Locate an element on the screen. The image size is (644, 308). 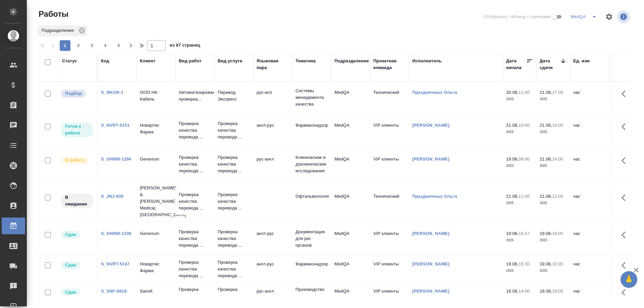
button: 2 is located at coordinates (78, 46).